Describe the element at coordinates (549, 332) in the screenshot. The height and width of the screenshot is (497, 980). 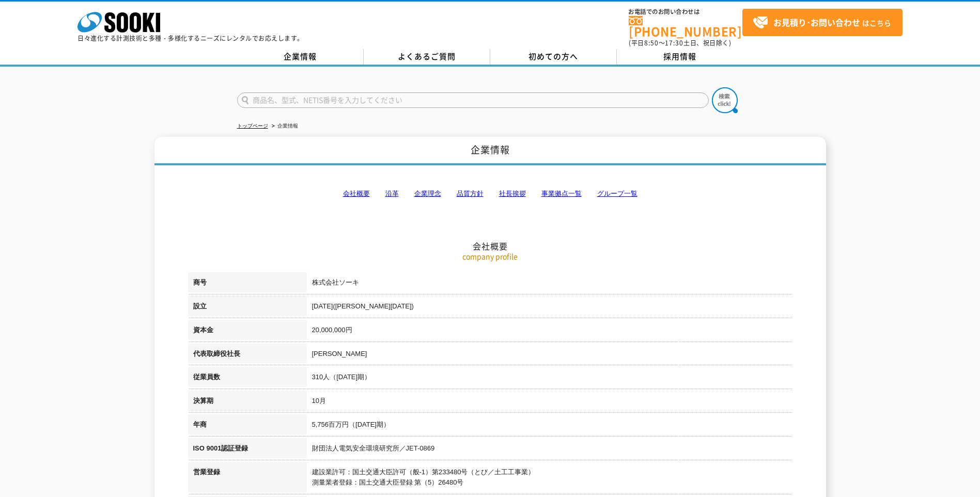
I see `td: 20,000,000円` at that location.